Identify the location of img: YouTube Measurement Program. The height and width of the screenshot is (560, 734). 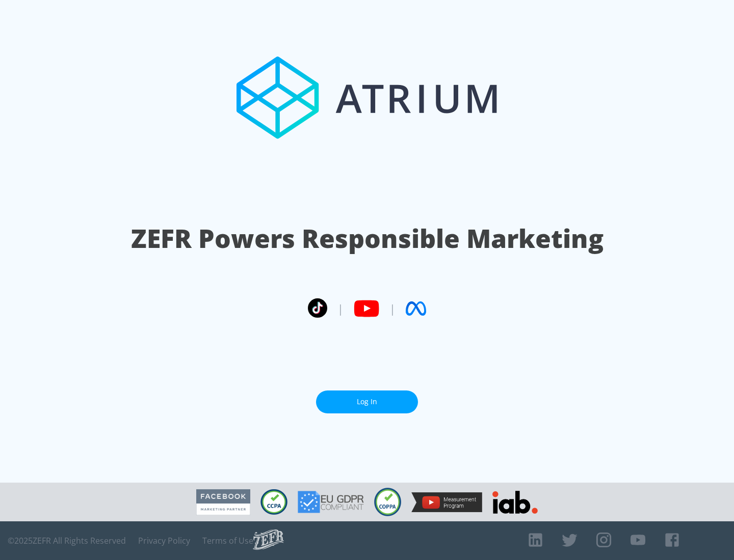
(447, 502).